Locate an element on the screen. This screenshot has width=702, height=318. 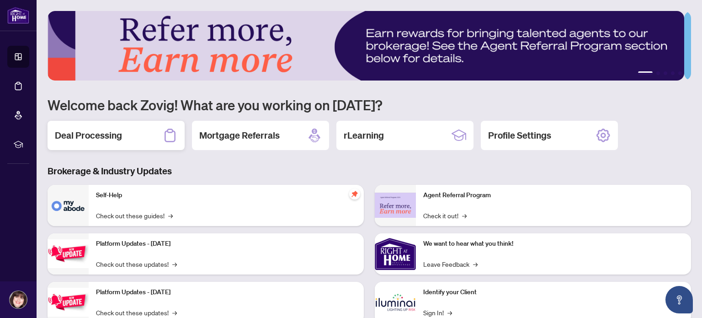
img: Self-Help is located at coordinates (68, 205).